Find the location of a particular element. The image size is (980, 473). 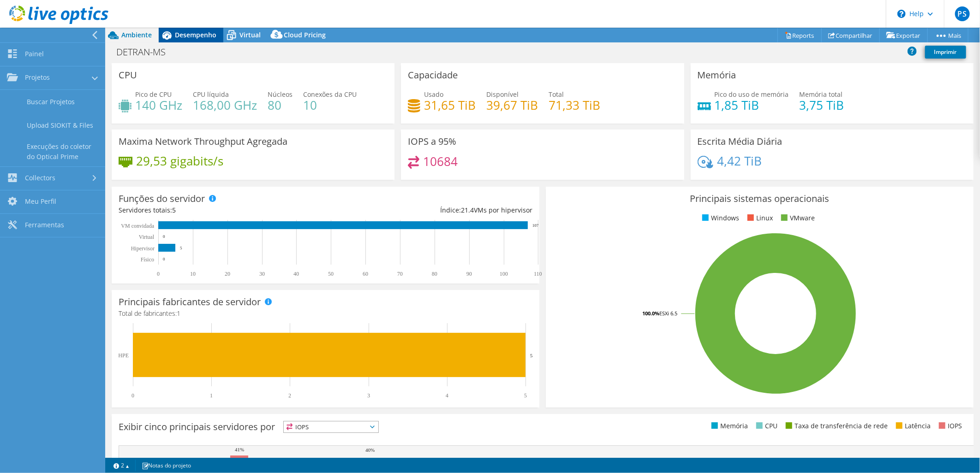

h4: 29,53 gigabits/s is located at coordinates (180, 161).